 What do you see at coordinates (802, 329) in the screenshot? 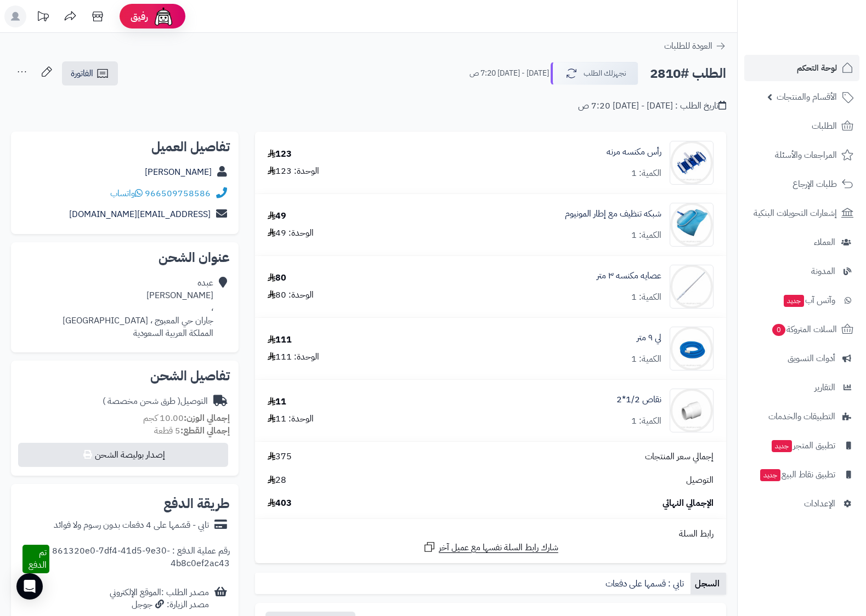
I see `a: السلات المتروكة0` at bounding box center [802, 329].